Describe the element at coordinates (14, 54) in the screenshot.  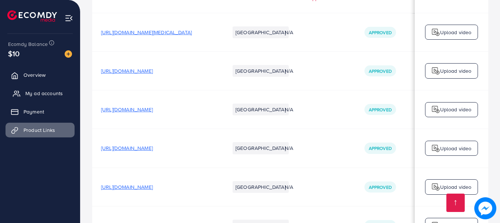
I see `span: $10` at that location.